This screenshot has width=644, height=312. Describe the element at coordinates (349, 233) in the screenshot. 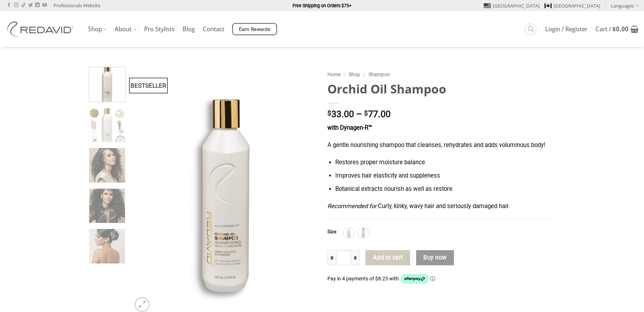

I see `div: 1L` at that location.